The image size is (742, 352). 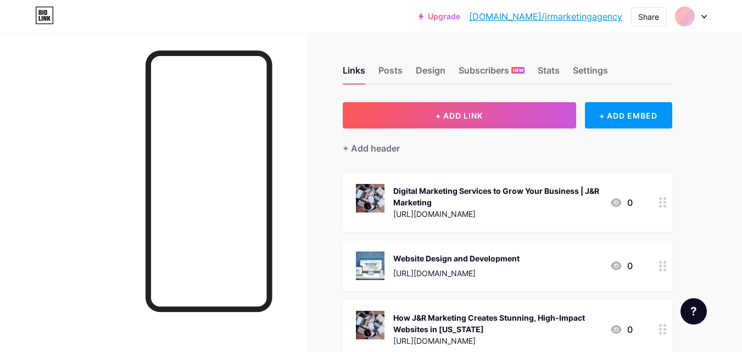 What do you see at coordinates (459, 115) in the screenshot?
I see `button: + ADD LINK` at bounding box center [459, 115].